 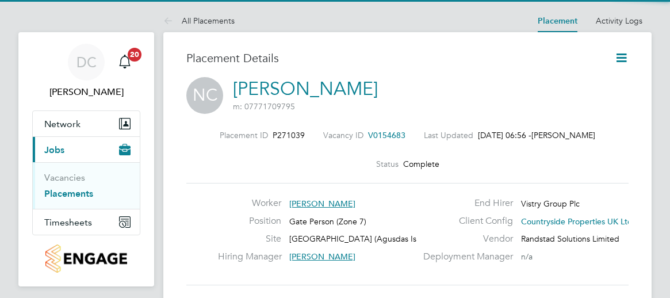 What do you see at coordinates (619, 21) in the screenshot?
I see `a: Activity Logs` at bounding box center [619, 21].